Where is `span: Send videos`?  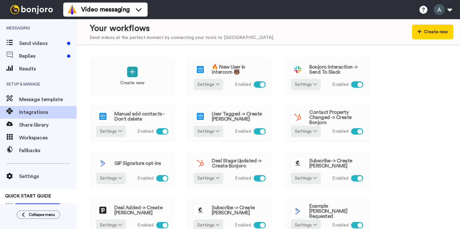 span: Send videos is located at coordinates (42, 43).